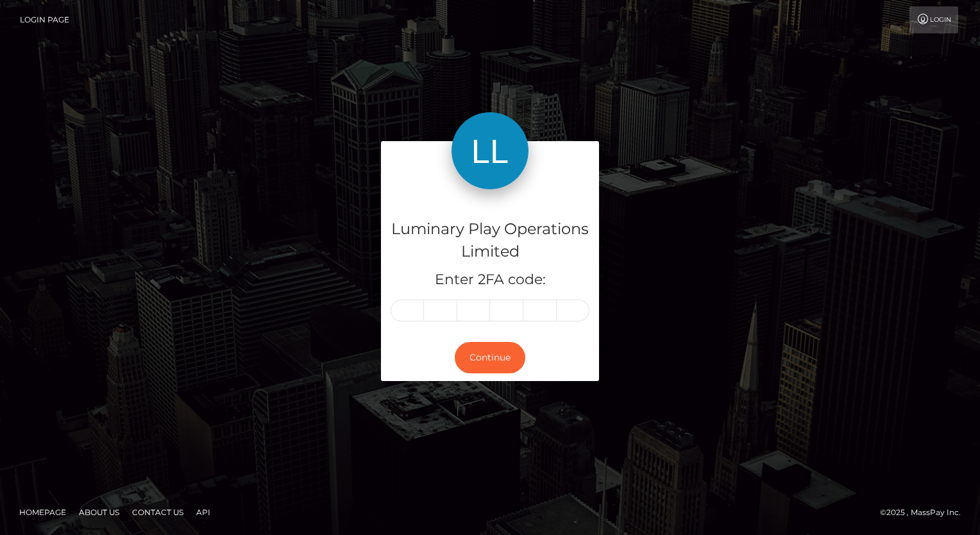 This screenshot has height=535, width=980. I want to click on h4: Luminary Play Operations Limited, so click(490, 240).